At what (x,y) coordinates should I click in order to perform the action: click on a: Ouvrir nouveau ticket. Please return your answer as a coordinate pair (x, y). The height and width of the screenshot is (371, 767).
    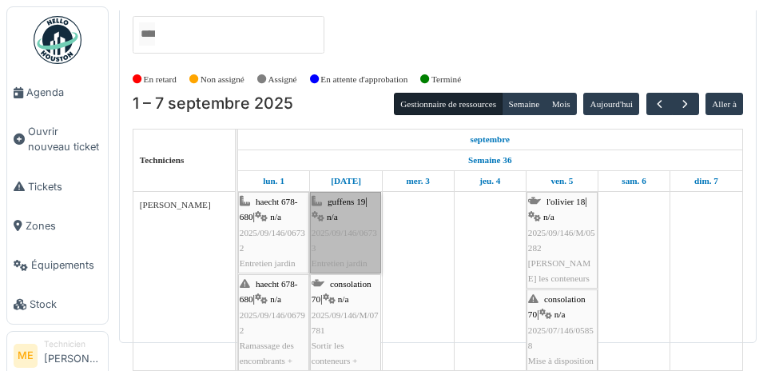
    Looking at the image, I should click on (58, 139).